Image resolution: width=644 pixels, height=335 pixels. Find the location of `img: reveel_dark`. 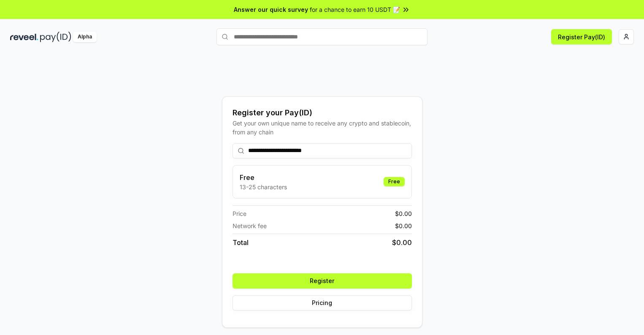

img: reveel_dark is located at coordinates (24, 37).